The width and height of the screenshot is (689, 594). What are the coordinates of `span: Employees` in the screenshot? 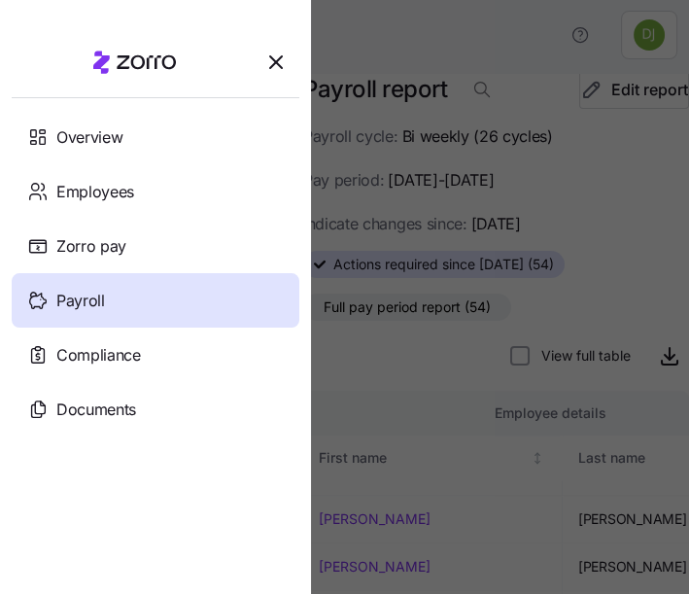 It's located at (95, 192).